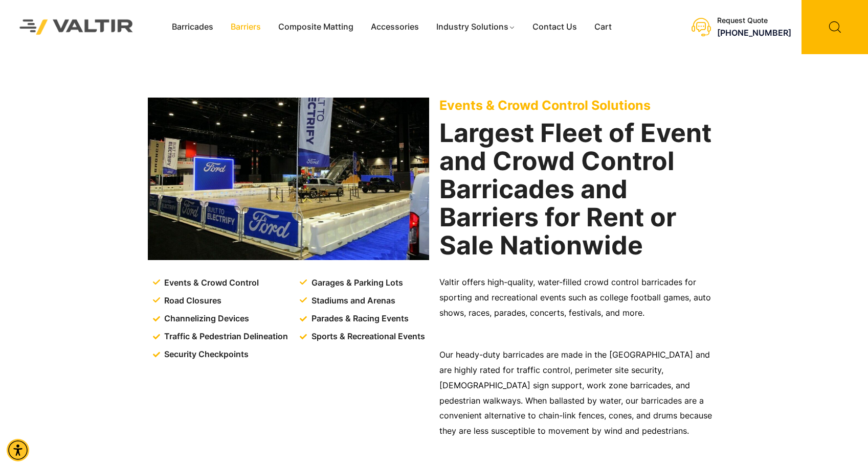  What do you see at coordinates (753, 20) in the screenshot?
I see `div: Request Quote` at bounding box center [753, 20].